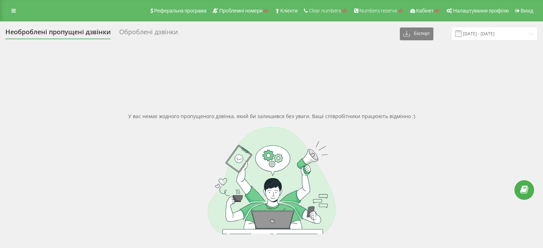  Describe the element at coordinates (289, 11) in the screenshot. I see `span: Клієнти` at that location.